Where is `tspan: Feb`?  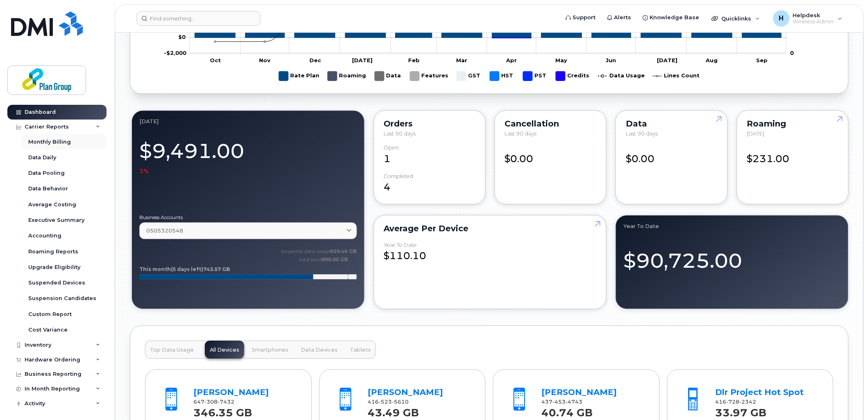 tspan: Feb is located at coordinates (414, 60).